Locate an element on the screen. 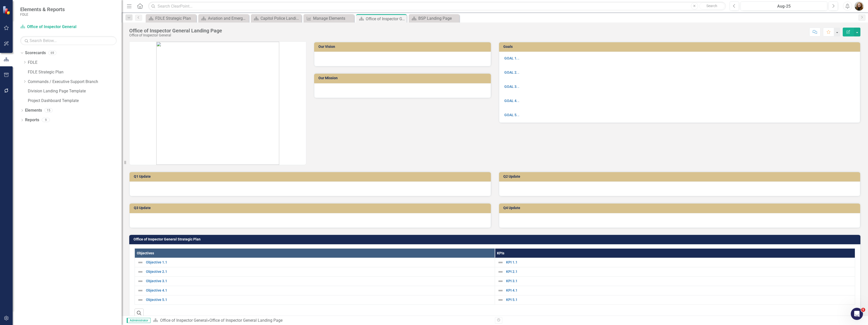 The image size is (868, 325). h3: Office of Inspector General Strategic Plan is located at coordinates (496, 239).